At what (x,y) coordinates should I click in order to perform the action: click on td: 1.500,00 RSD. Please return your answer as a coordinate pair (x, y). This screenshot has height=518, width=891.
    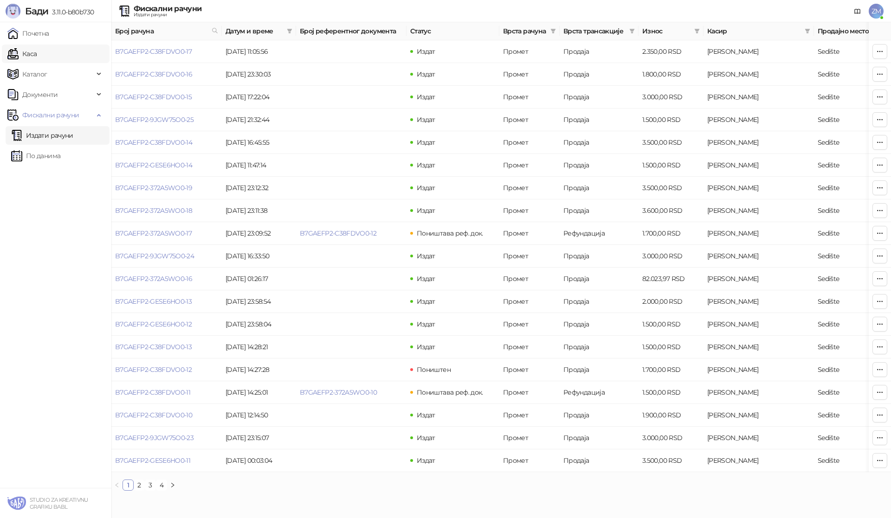
    Looking at the image, I should click on (671, 347).